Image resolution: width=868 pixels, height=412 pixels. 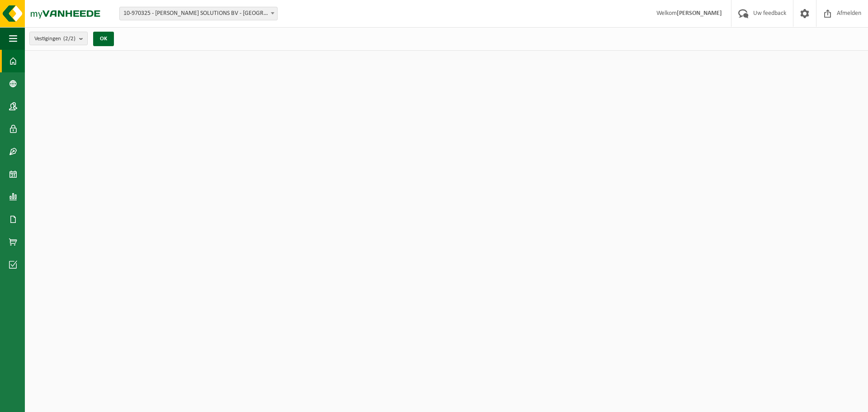 What do you see at coordinates (103, 39) in the screenshot?
I see `button: OK` at bounding box center [103, 39].